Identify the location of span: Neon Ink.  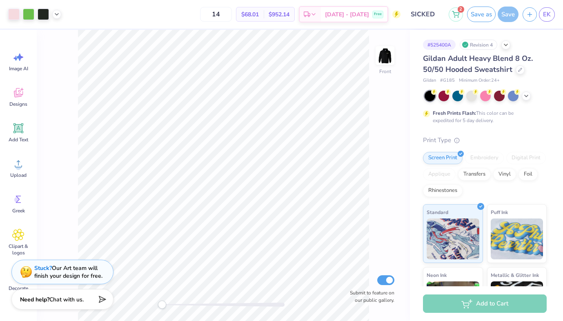
(436, 275).